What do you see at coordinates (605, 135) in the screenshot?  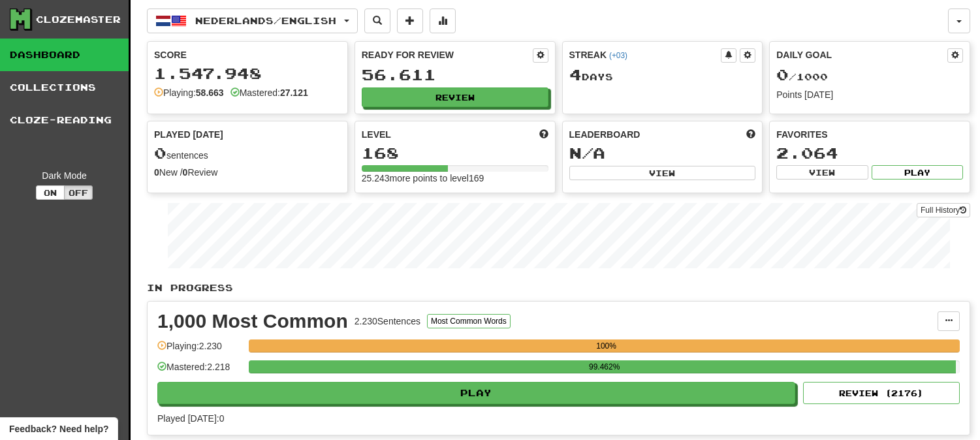 I see `span: Leaderboard` at bounding box center [605, 135].